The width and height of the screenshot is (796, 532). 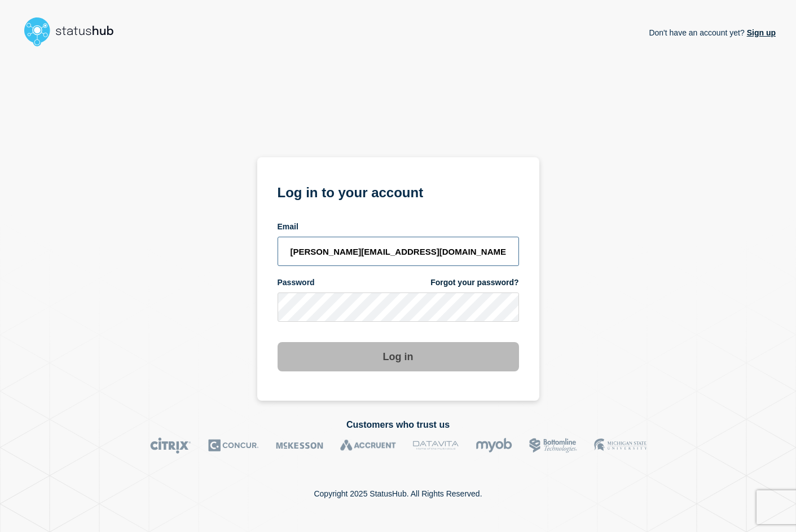 I want to click on img: McKesson logo, so click(x=299, y=445).